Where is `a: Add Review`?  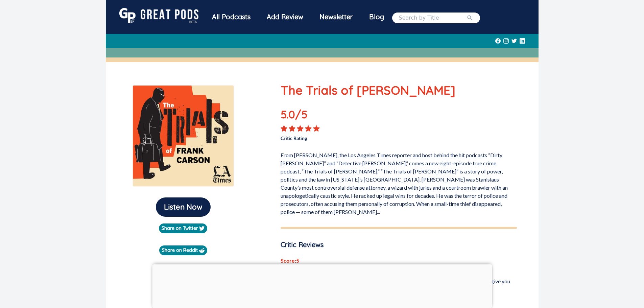
a: Add Review is located at coordinates (285, 17).